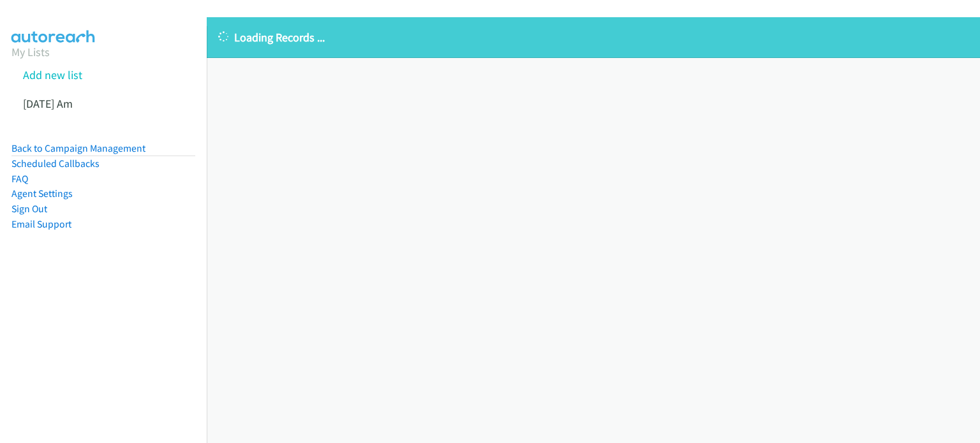 The image size is (980, 443). I want to click on a: My Lists, so click(31, 51).